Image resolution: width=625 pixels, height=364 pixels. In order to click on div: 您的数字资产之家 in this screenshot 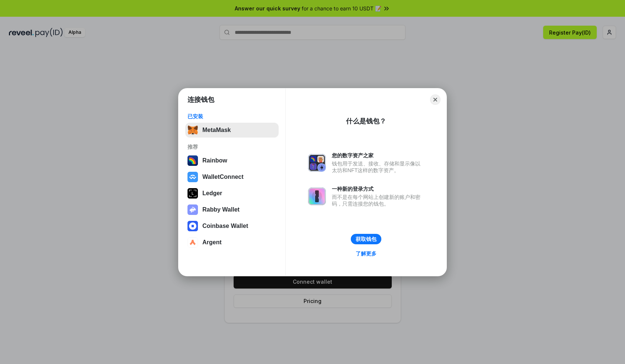, I will do `click(378, 156)`.